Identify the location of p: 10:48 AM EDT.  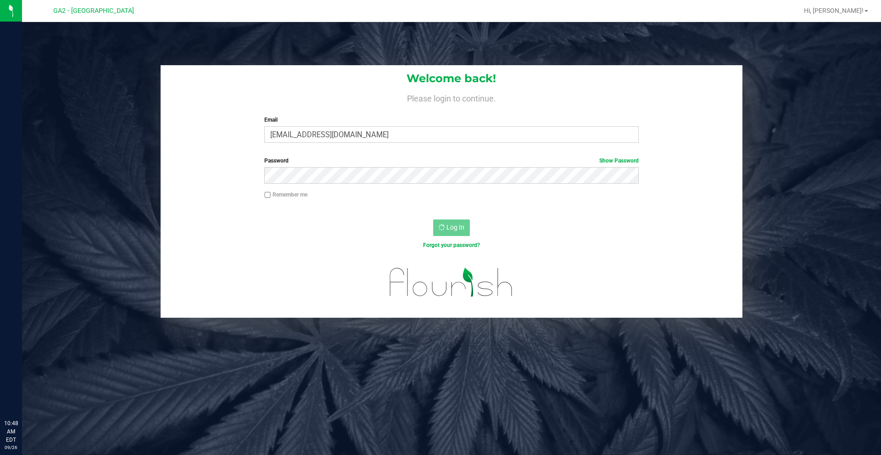
(11, 431).